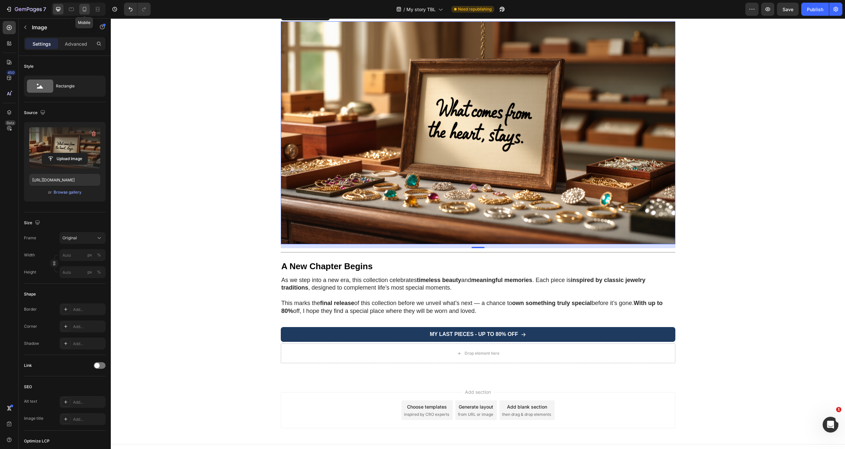 This screenshot has height=449, width=845. Describe the element at coordinates (788, 9) in the screenshot. I see `span: Save` at that location.